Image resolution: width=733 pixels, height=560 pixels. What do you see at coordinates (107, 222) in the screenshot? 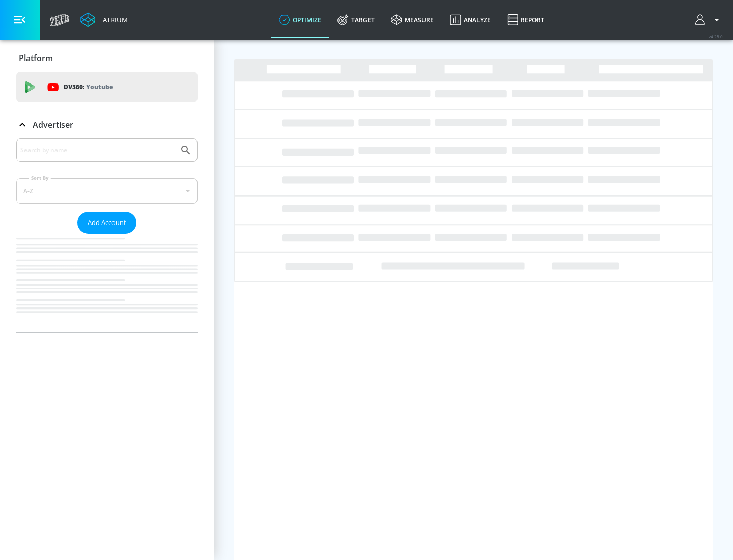
I see `button: Add Account` at bounding box center [107, 222].